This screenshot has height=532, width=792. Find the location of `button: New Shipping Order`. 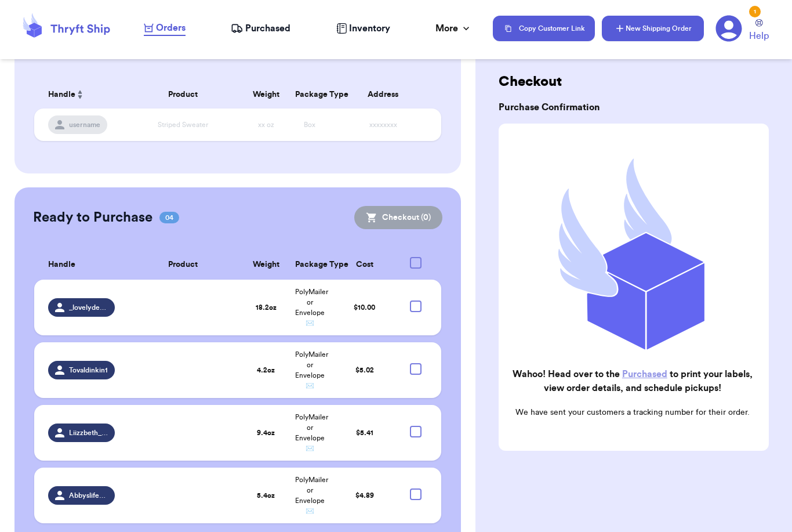

button: New Shipping Order is located at coordinates (653, 28).